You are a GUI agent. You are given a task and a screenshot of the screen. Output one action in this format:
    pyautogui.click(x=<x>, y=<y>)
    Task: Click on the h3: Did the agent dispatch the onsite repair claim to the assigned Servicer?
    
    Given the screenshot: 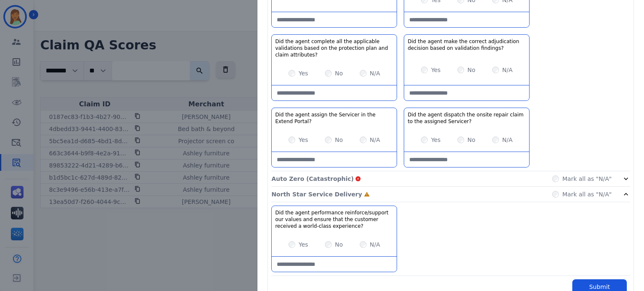 What is the action you would take?
    pyautogui.click(x=467, y=118)
    